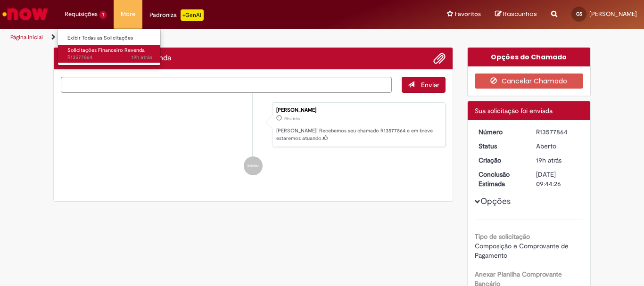 The height and width of the screenshot is (286, 644). Describe the element at coordinates (109, 46) in the screenshot. I see `ul: Requisições` at that location.